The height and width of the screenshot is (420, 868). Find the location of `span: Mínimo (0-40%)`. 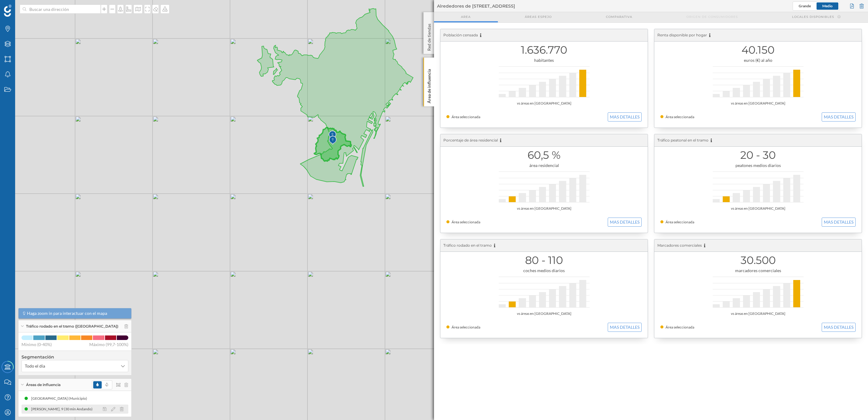

span: Mínimo (0-40%) is located at coordinates (37, 344).